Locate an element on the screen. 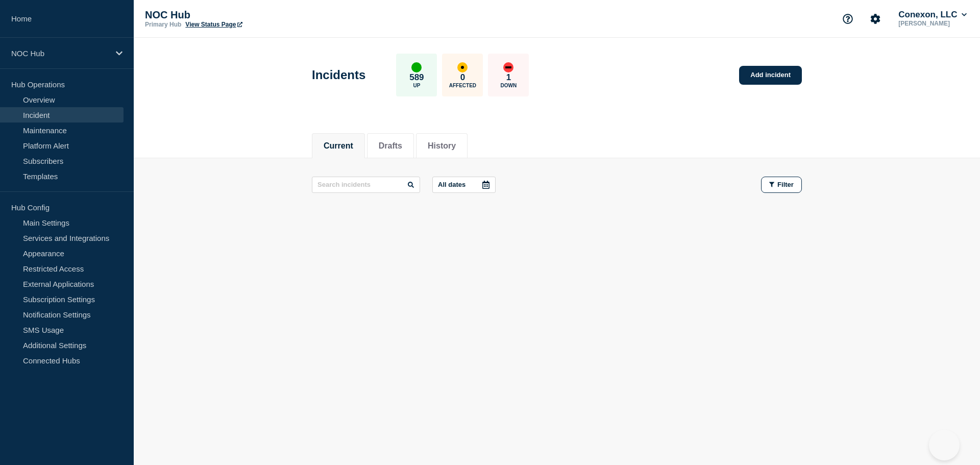 The height and width of the screenshot is (465, 980). button: Current is located at coordinates (339, 146).